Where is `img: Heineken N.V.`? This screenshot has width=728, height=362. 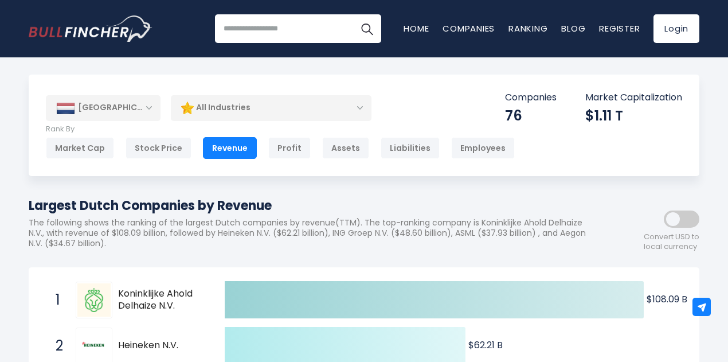
img: Heineken N.V. is located at coordinates (94, 345).